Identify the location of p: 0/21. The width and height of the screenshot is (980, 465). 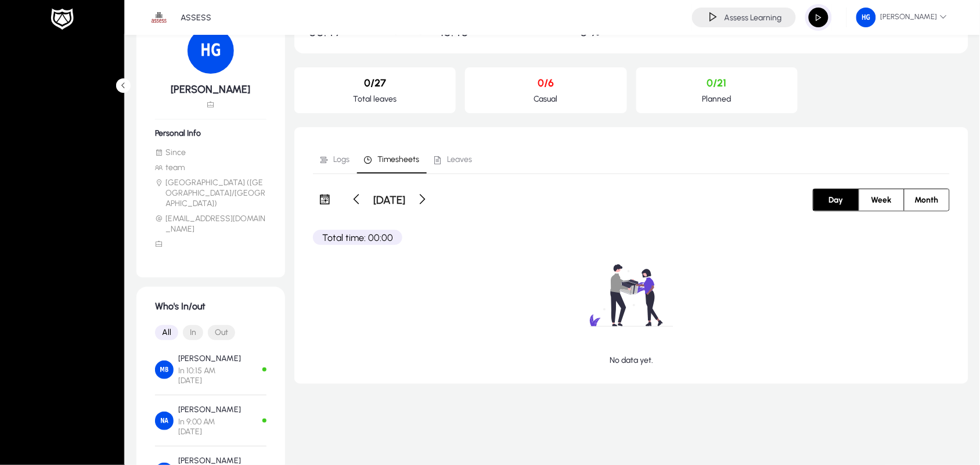
(716, 83).